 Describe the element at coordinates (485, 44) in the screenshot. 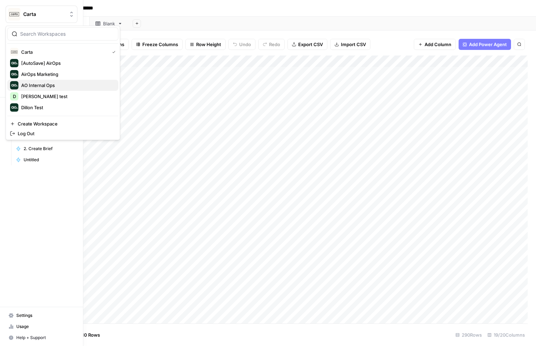

I see `button: Add Power Agent` at that location.